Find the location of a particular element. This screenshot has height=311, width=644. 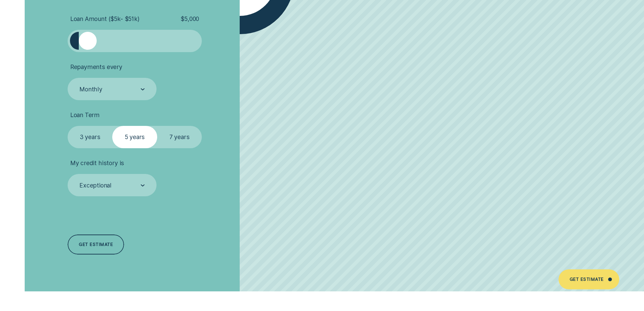

div: Exceptional is located at coordinates (95, 185).